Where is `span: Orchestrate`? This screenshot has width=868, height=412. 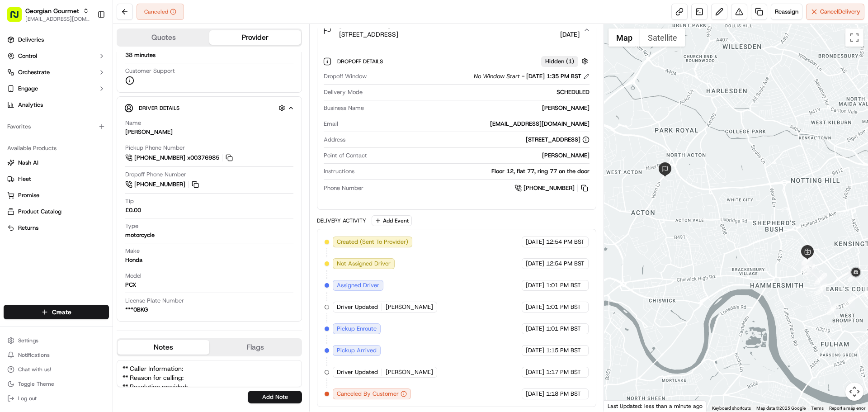
span: Orchestrate is located at coordinates (34, 73).